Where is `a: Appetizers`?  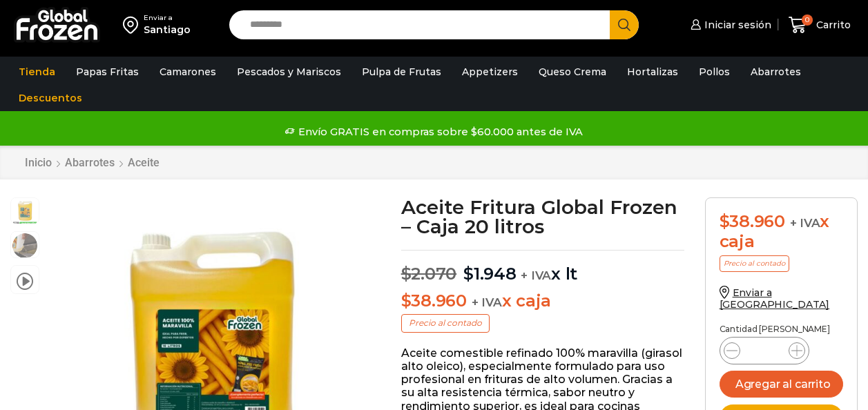
a: Appetizers is located at coordinates (490, 72).